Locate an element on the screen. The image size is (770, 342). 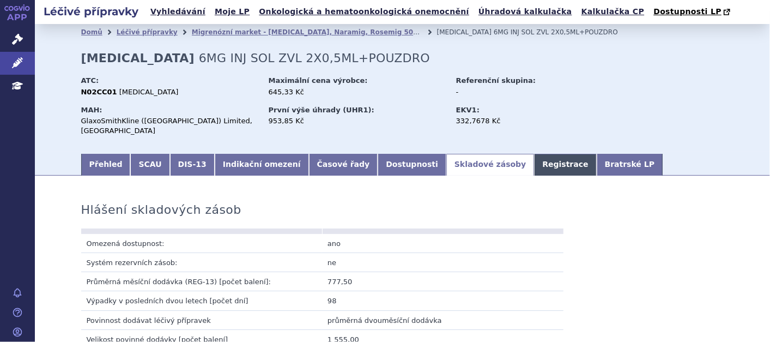
a: DIS-13 is located at coordinates (192, 165).